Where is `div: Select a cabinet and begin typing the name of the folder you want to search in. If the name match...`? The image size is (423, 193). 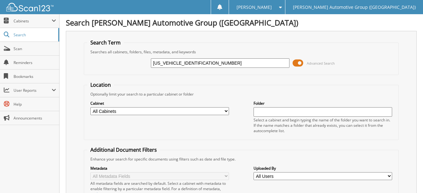 div: Select a cabinet and begin typing the name of the folder you want to search in. If the name match... is located at coordinates (323, 125).